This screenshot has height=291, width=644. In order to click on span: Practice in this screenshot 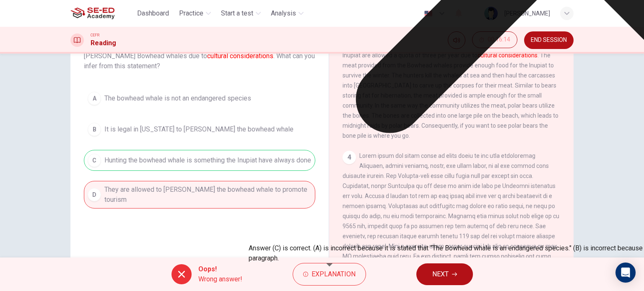, I will do `click(191, 13)`.